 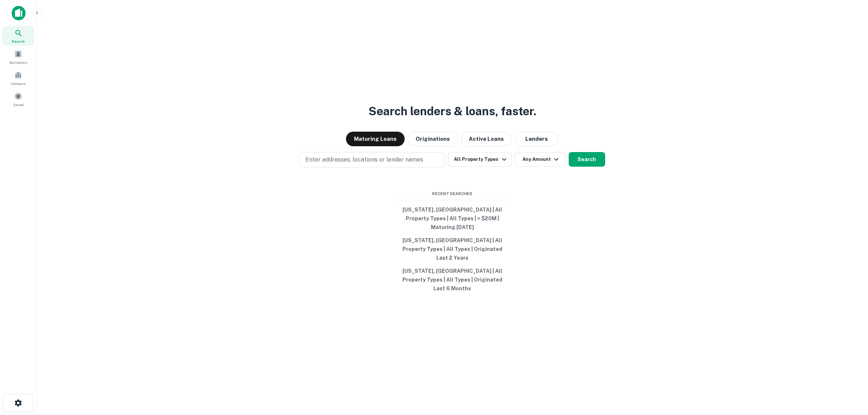 What do you see at coordinates (487, 139) in the screenshot?
I see `button: Active Loans` at bounding box center [487, 139].